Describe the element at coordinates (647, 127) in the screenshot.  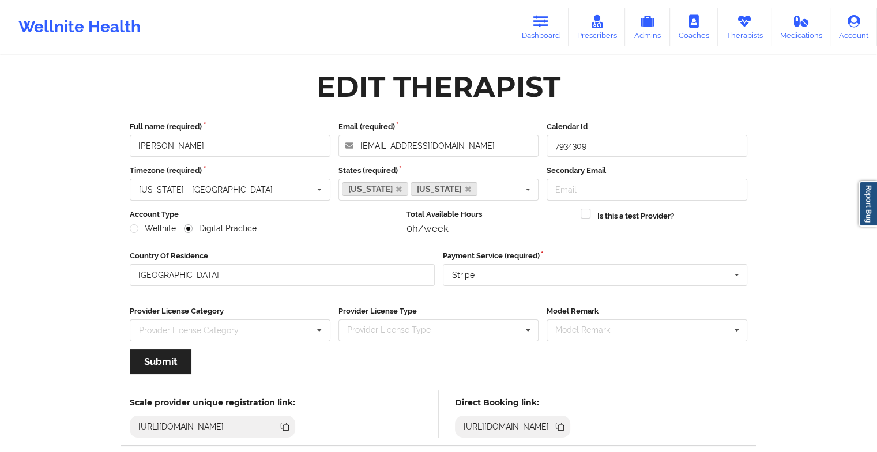
I see `label: Calendar Id` at that location.